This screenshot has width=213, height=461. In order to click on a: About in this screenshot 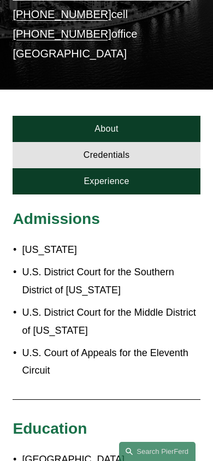, I will do `click(106, 129)`.